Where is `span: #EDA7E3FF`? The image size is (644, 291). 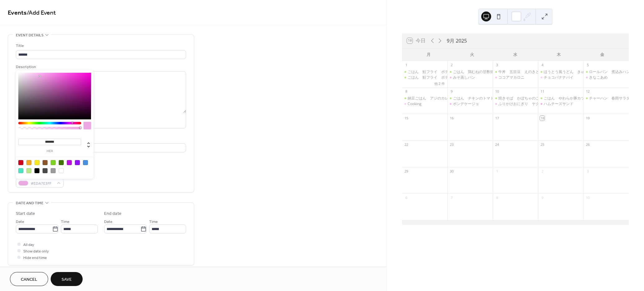 span: #EDA7E3FF is located at coordinates (42, 183).